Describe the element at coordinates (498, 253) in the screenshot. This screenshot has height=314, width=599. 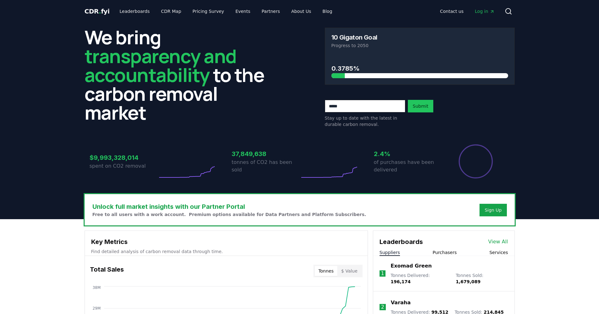
I see `button: Services` at that location.